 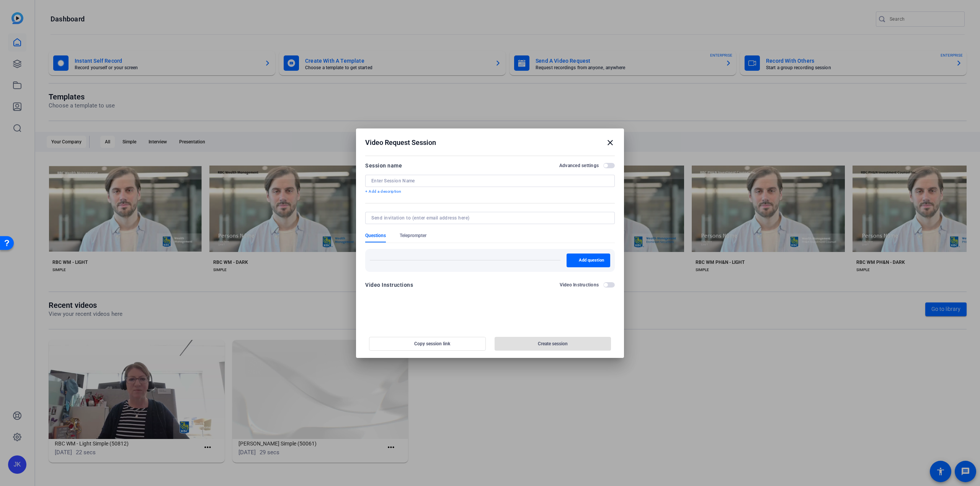 I want to click on h2: Advanced settings, so click(x=579, y=165).